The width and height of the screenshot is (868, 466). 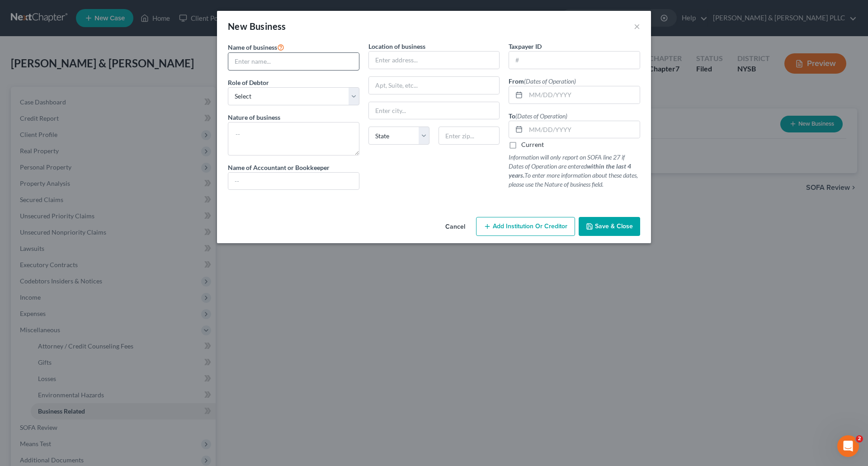 I want to click on span: Role of Debtor, so click(x=248, y=82).